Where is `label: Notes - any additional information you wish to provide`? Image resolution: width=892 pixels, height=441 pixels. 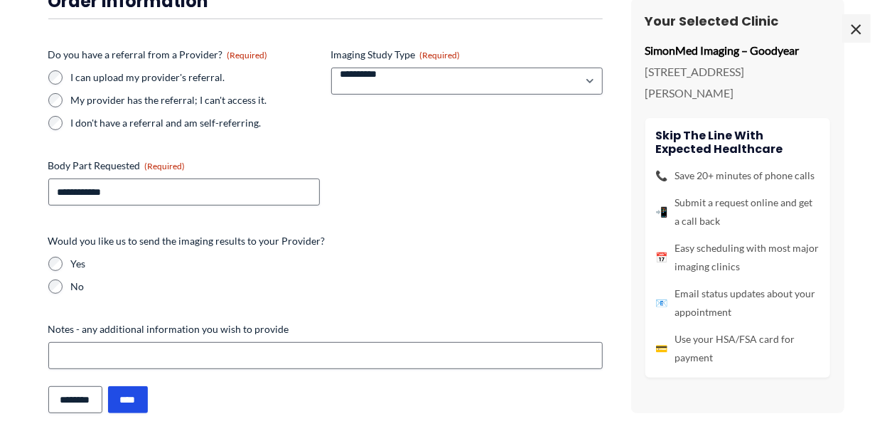 label: Notes - any additional information you wish to provide is located at coordinates (326, 329).